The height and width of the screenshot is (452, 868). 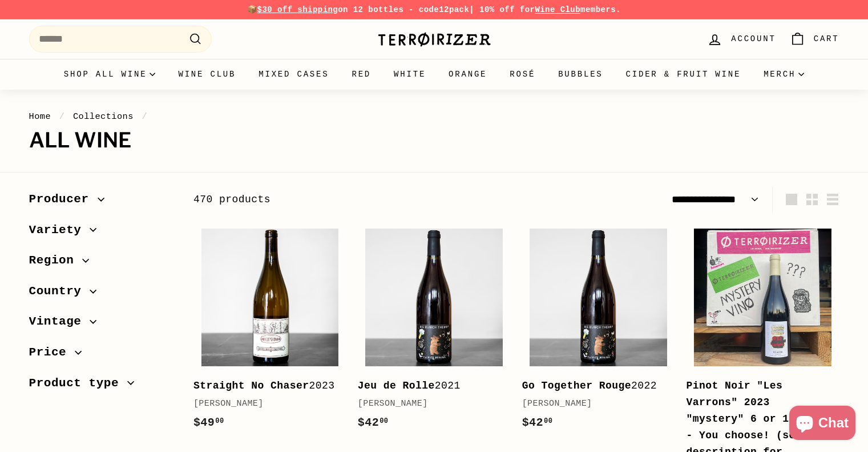 I want to click on button: Variety, so click(x=103, y=233).